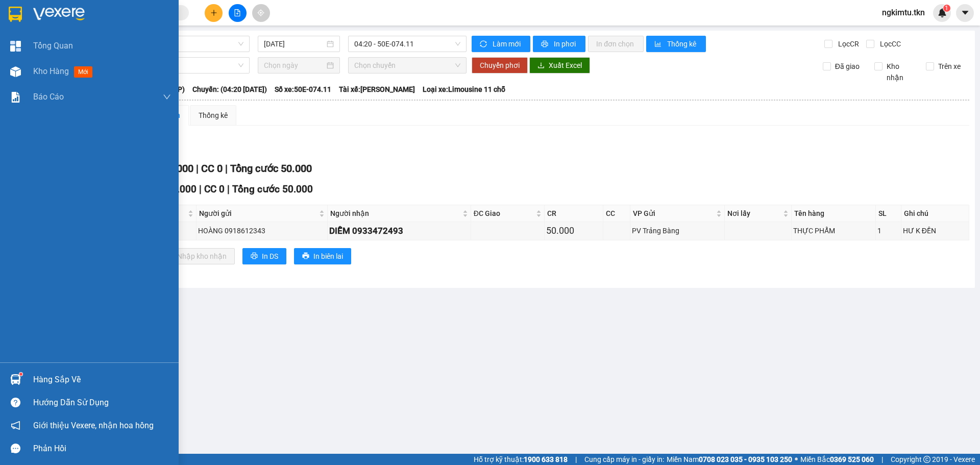 The height and width of the screenshot is (465, 980). What do you see at coordinates (16, 14) in the screenshot?
I see `img: logo-vxr` at bounding box center [16, 14].